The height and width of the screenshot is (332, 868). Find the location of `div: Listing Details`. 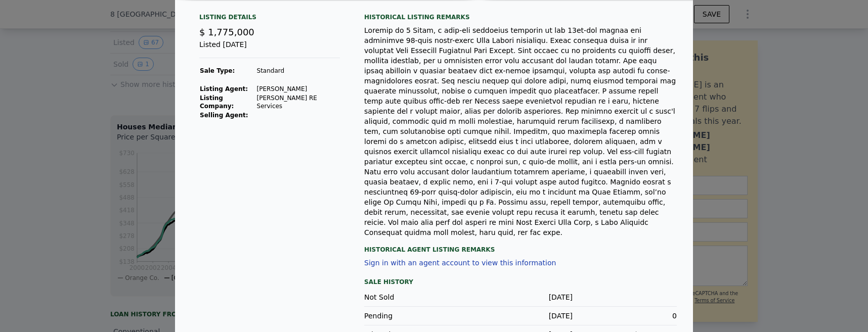

div: Listing Details is located at coordinates (270, 20).